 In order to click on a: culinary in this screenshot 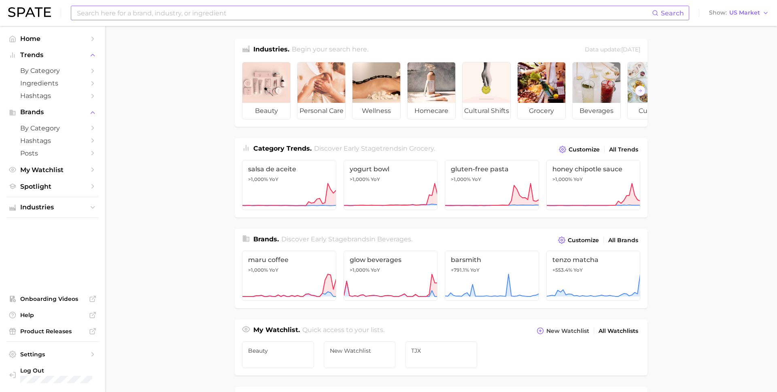, I will do `click(651, 91)`.